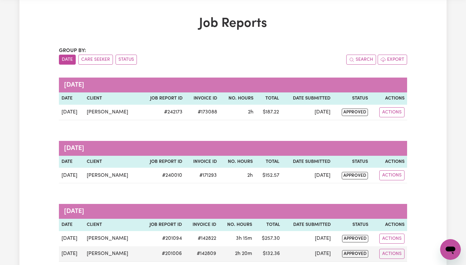  Describe the element at coordinates (268, 239) in the screenshot. I see `td: $ 257.30` at that location.